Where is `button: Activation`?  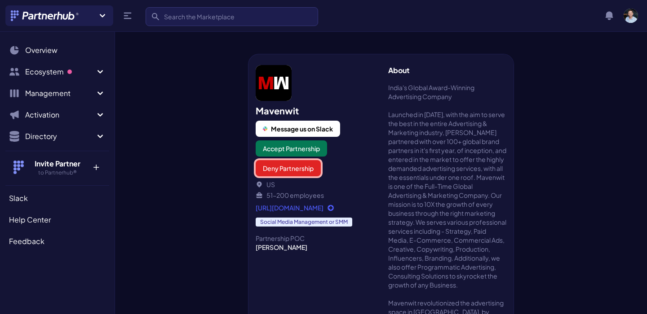
button: Activation is located at coordinates (57, 115).